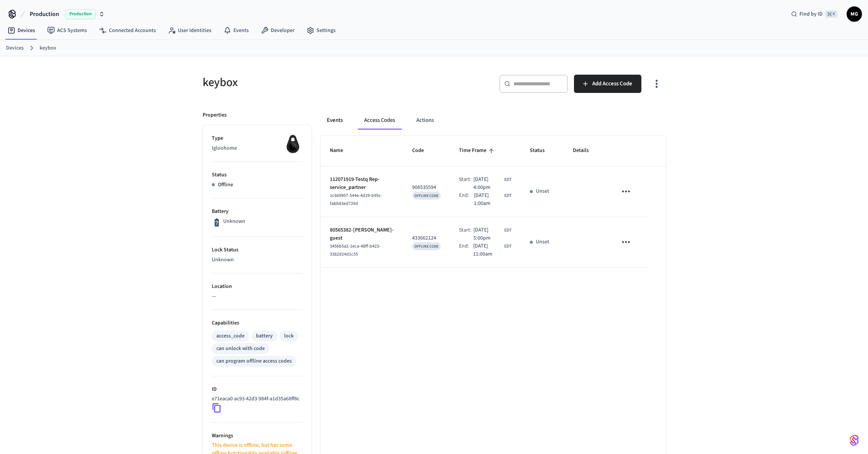 This screenshot has width=868, height=454. What do you see at coordinates (264, 336) in the screenshot?
I see `div: battery` at bounding box center [264, 336].